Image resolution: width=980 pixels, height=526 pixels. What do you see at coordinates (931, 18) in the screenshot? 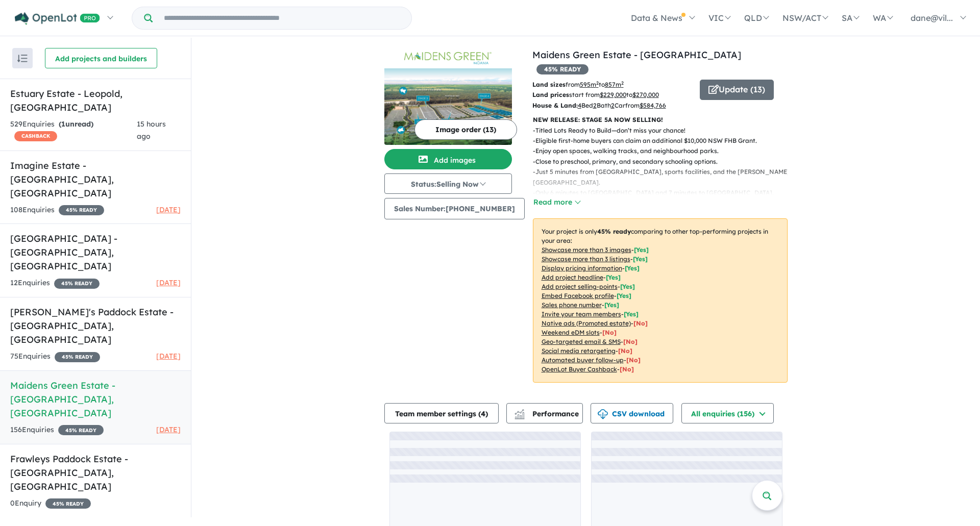
I see `span: dane@vil...` at bounding box center [931, 18].